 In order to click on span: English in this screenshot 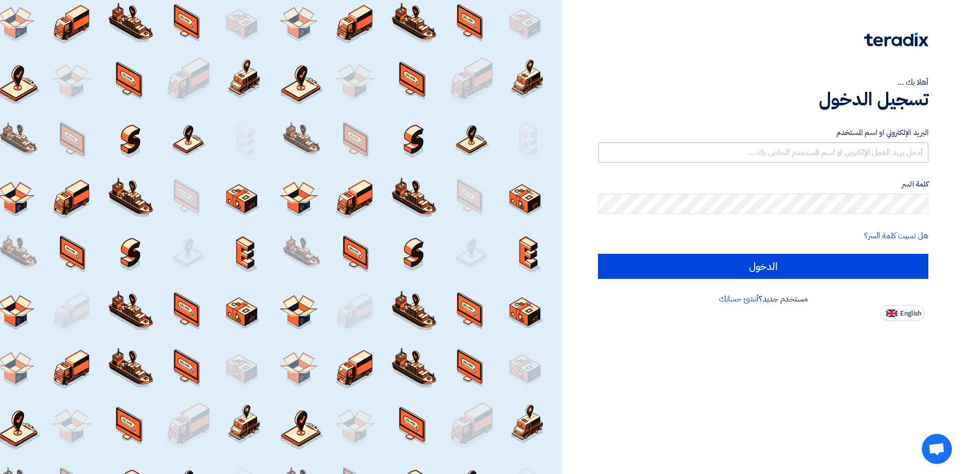, I will do `click(911, 314)`.